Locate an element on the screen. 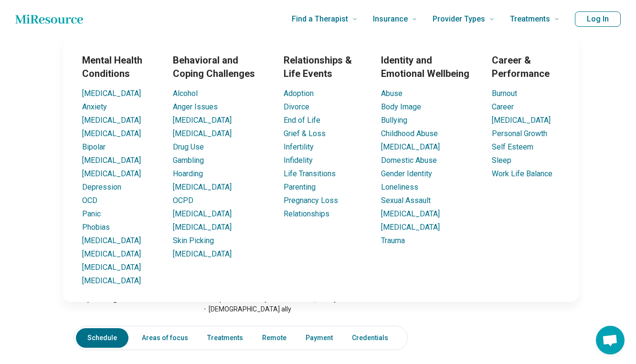 Image resolution: width=636 pixels, height=364 pixels. span: Find a Therapist is located at coordinates (320, 19).